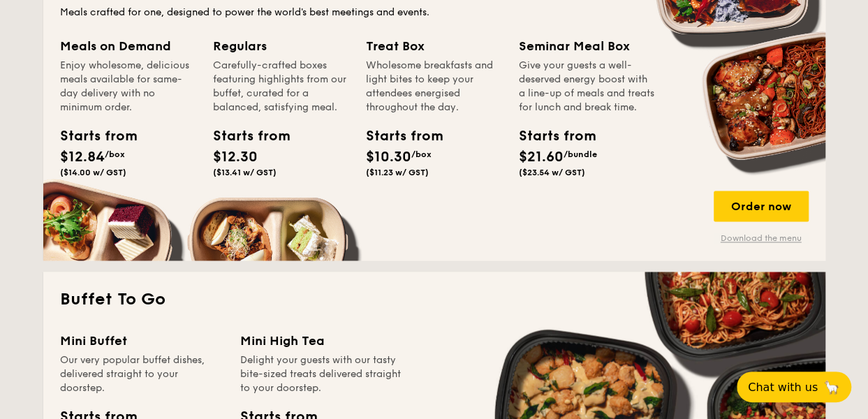  I want to click on span: $10.30, so click(388, 157).